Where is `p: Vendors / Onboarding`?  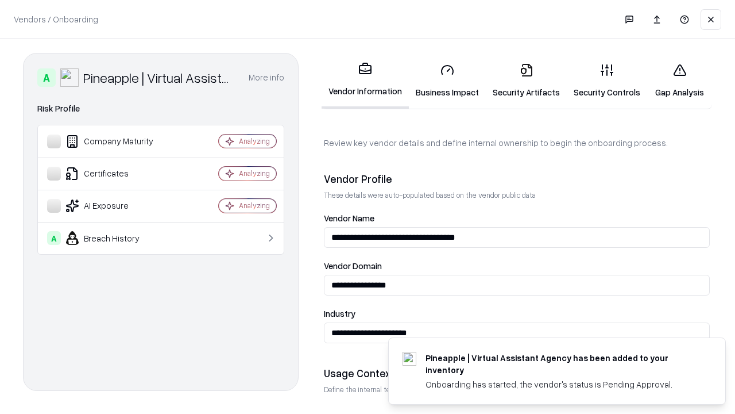 p: Vendors / Onboarding is located at coordinates (56, 19).